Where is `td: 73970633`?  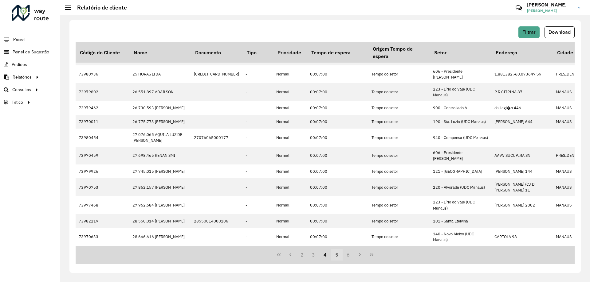 td: 73970633 is located at coordinates (102, 237).